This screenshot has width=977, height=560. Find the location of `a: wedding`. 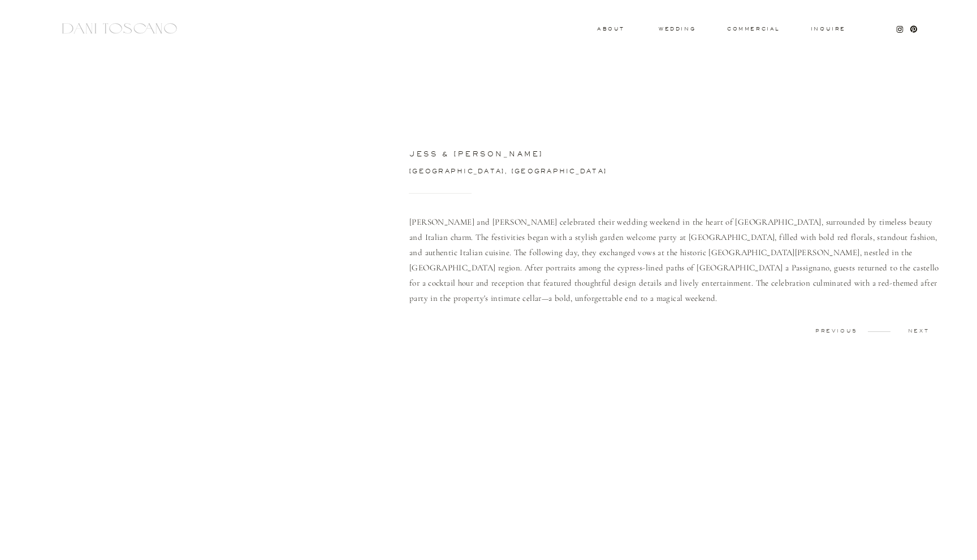

a: wedding is located at coordinates (676, 29).